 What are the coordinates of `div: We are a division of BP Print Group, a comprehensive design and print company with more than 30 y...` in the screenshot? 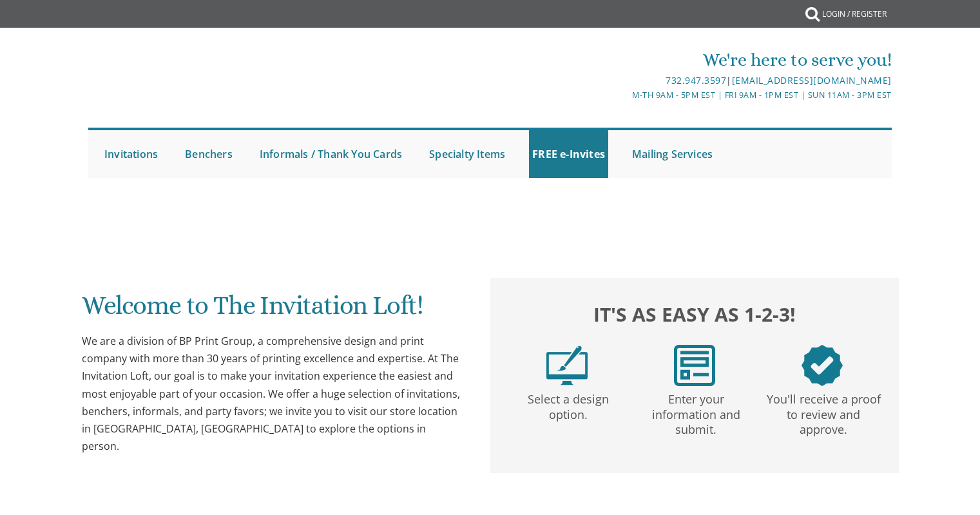 It's located at (273, 394).